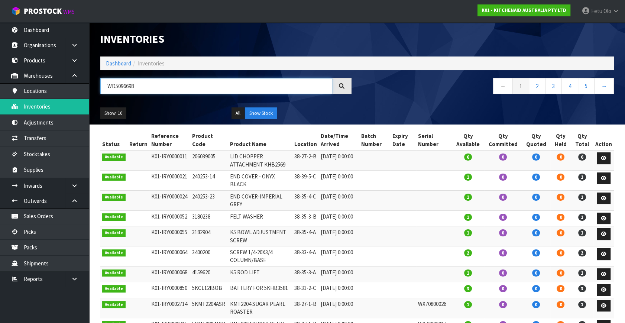  What do you see at coordinates (582, 140) in the screenshot?
I see `th: Qty Total` at bounding box center [582, 140].